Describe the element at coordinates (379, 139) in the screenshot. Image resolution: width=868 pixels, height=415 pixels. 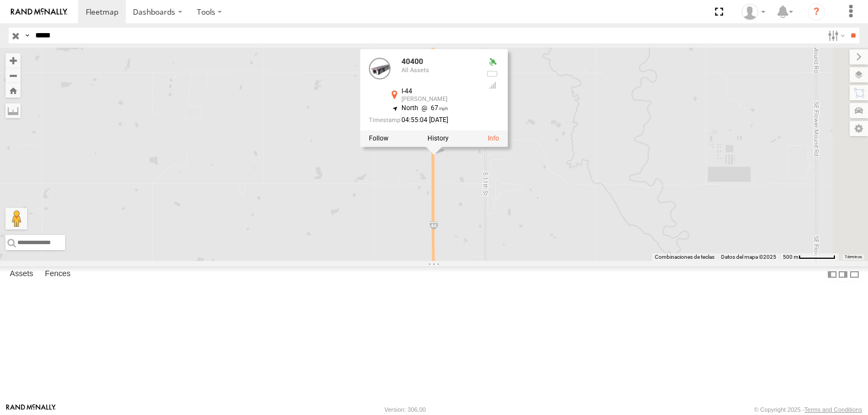
I see `label: Realtime tracking of Asset` at that location.